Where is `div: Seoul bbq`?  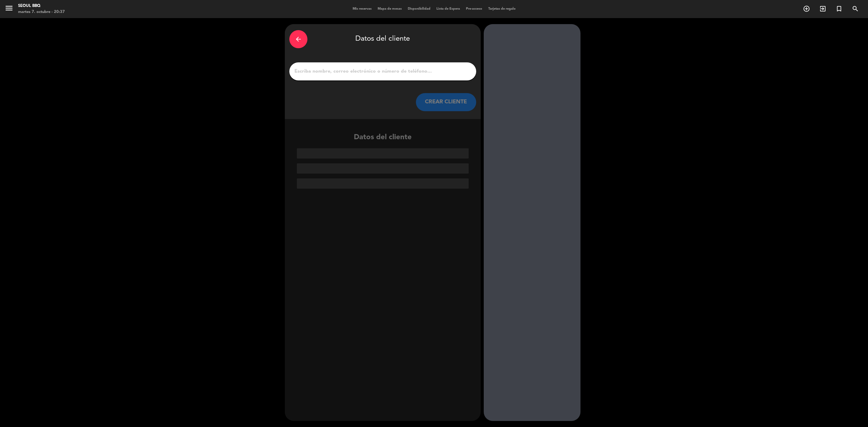 div: Seoul bbq is located at coordinates (42, 6).